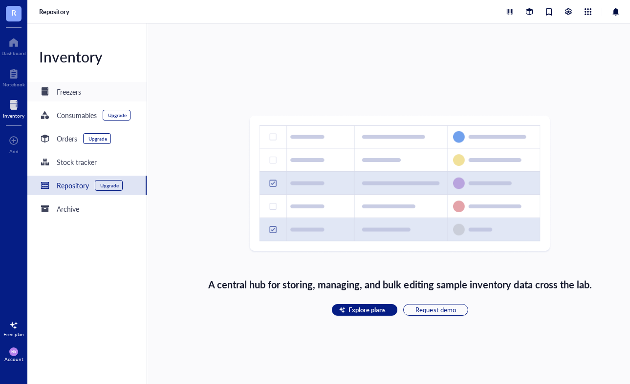  What do you see at coordinates (400, 285) in the screenshot?
I see `div: A central hub for storing, managing, and bulk editing sample inventory data cross the lab.` at bounding box center [400, 285].